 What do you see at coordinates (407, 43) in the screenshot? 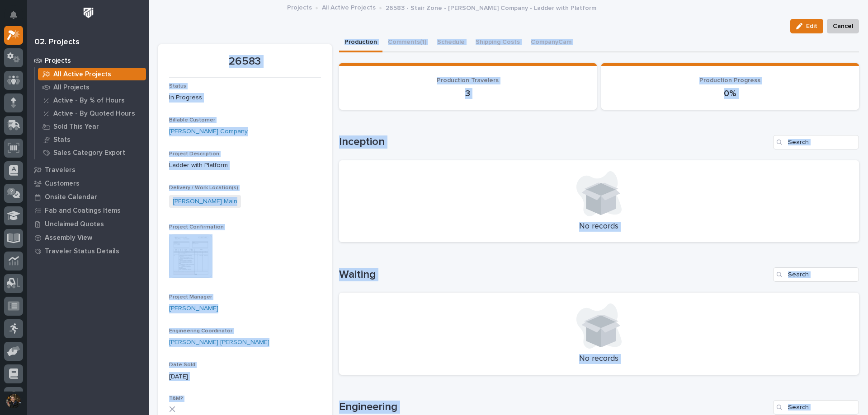
I see `button: Comments (1)` at bounding box center [407, 43].